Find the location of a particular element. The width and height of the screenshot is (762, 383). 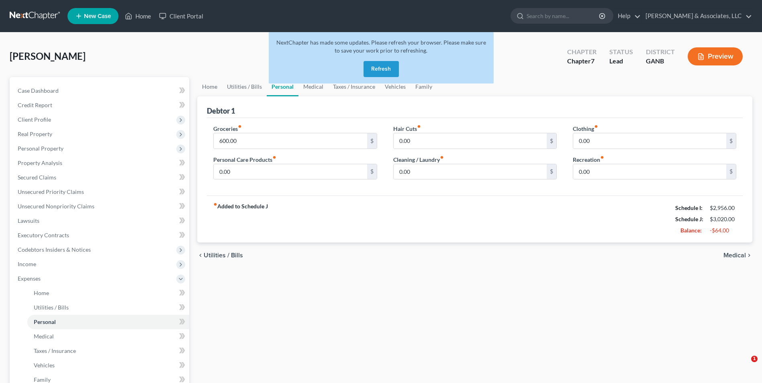

strong: Balance: is located at coordinates (691, 230).